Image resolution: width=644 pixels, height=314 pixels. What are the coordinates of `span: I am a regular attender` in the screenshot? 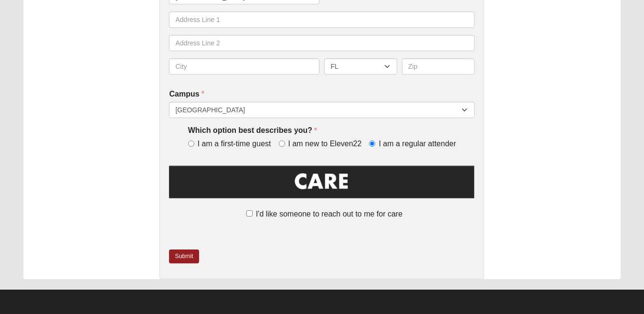 It's located at (417, 144).